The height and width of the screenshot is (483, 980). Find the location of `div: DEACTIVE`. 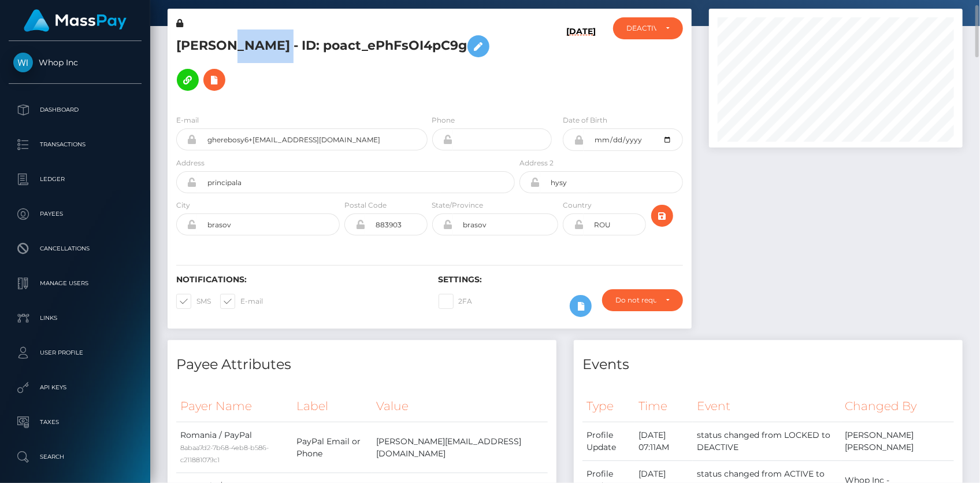

div: DEACTIVE is located at coordinates (641, 28).